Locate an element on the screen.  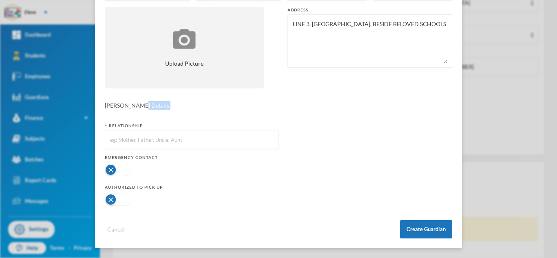
div: Relationship is located at coordinates (192, 125).